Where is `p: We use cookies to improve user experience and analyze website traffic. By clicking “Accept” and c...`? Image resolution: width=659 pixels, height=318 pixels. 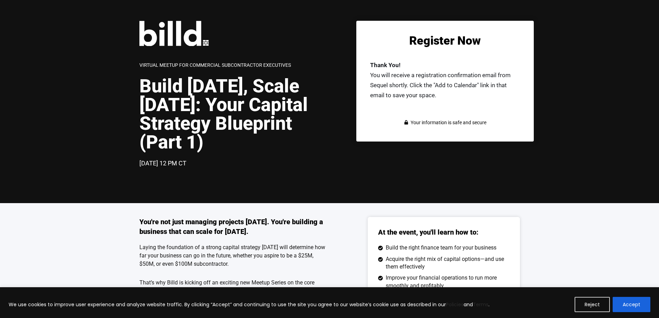 p: We use cookies to improve user experience and analyze website traffic. By clicking “Accept” and c... is located at coordinates (249, 304).